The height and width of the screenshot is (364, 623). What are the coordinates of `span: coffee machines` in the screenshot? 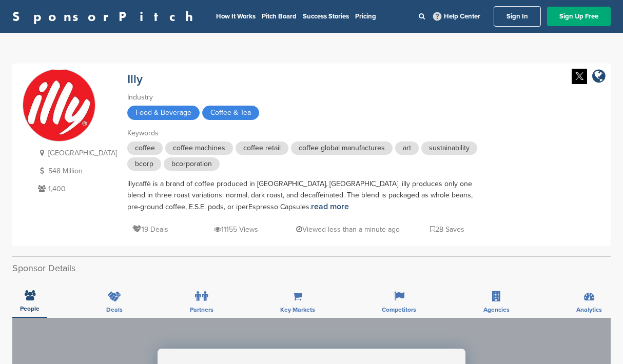 It's located at (199, 148).